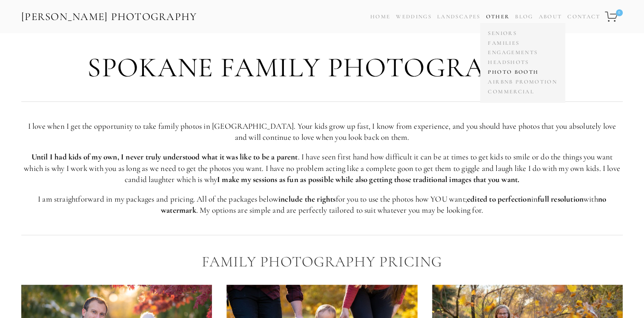  Describe the element at coordinates (522, 43) in the screenshot. I see `a: Families` at that location.